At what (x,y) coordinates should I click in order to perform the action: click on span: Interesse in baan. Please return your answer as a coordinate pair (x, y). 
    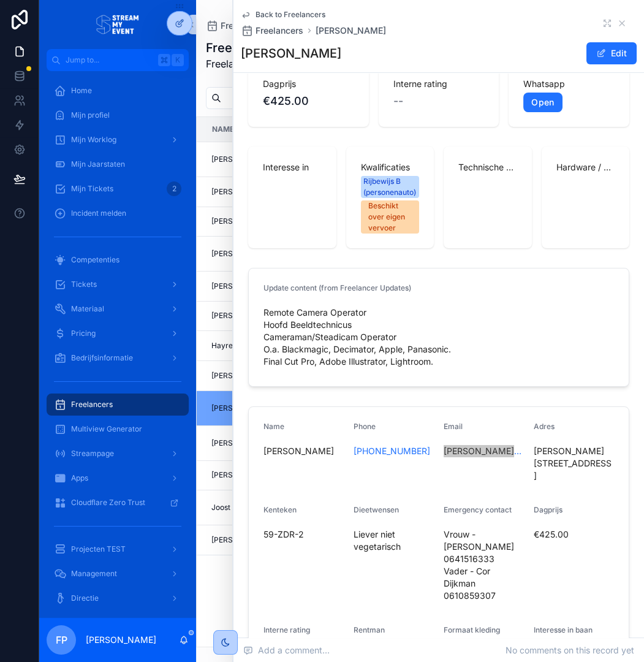
    Looking at the image, I should click on (563, 630).